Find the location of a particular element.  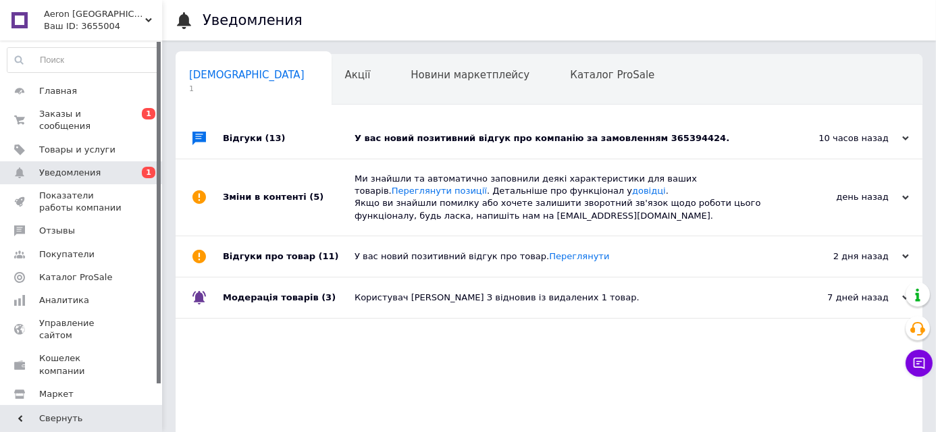

div: Модерація товарів is located at coordinates (288, 298).